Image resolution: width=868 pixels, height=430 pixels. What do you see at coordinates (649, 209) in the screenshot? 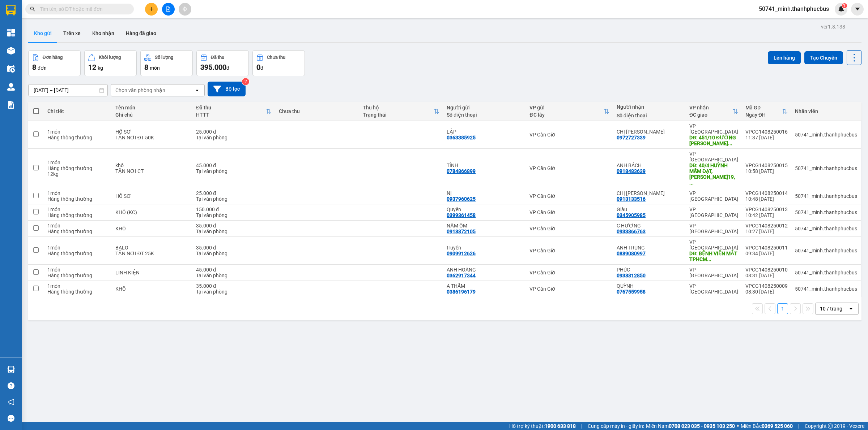
I see `div: Giàu` at bounding box center [649, 209].